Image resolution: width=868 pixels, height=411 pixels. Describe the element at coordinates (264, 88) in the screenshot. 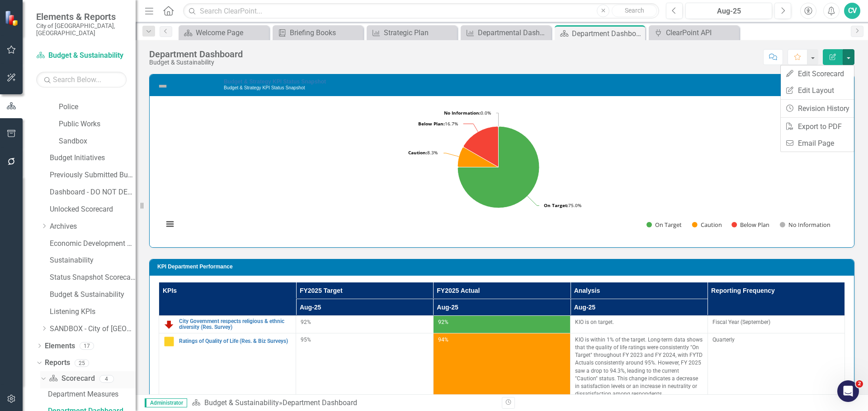

I see `small: Budget & Strategy KPI Status Snapshot` at that location.